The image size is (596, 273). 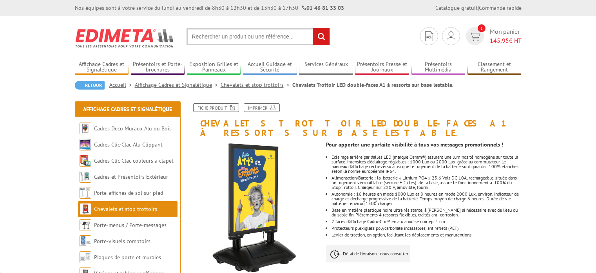 I want to click on a: Porte-visuels comptoirs, so click(x=122, y=241).